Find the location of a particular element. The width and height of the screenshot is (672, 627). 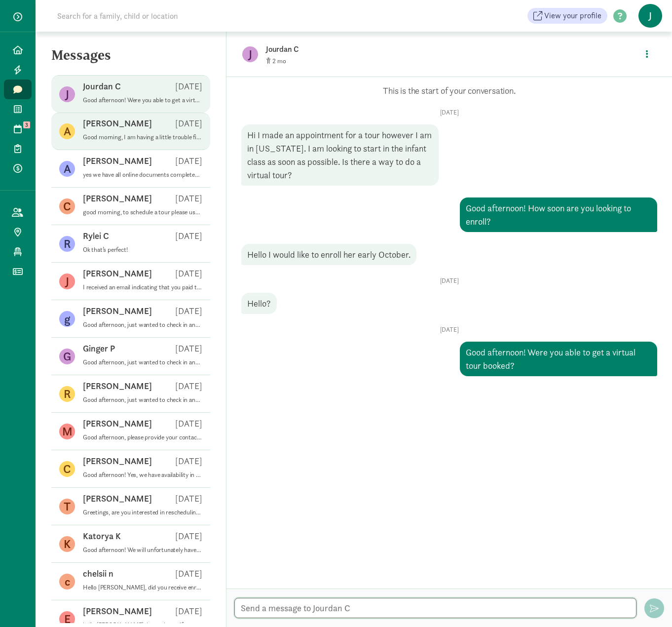

figure: E is located at coordinates (67, 619).